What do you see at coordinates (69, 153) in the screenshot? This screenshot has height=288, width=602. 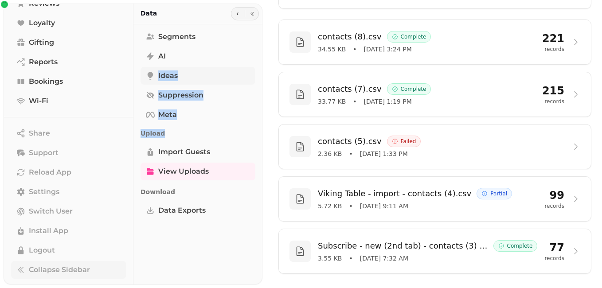 I see `button: Support` at bounding box center [69, 153].